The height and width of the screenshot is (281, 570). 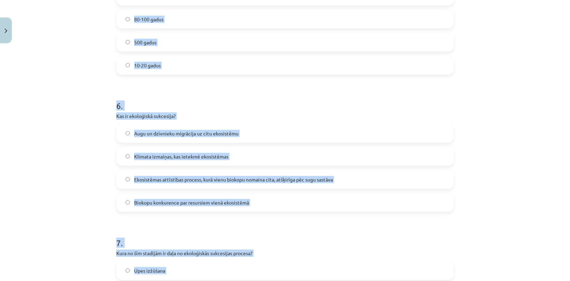 What do you see at coordinates (285, 237) in the screenshot?
I see `h1: 7 .` at bounding box center [285, 237].